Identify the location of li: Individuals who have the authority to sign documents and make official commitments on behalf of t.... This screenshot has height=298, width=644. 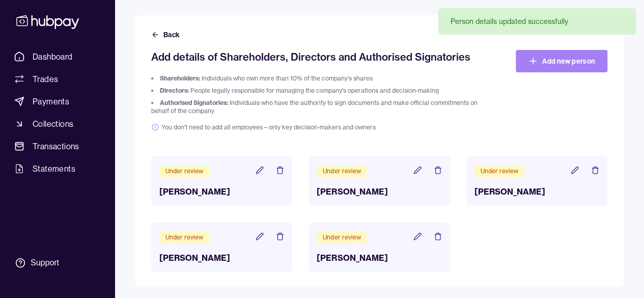
(322, 107).